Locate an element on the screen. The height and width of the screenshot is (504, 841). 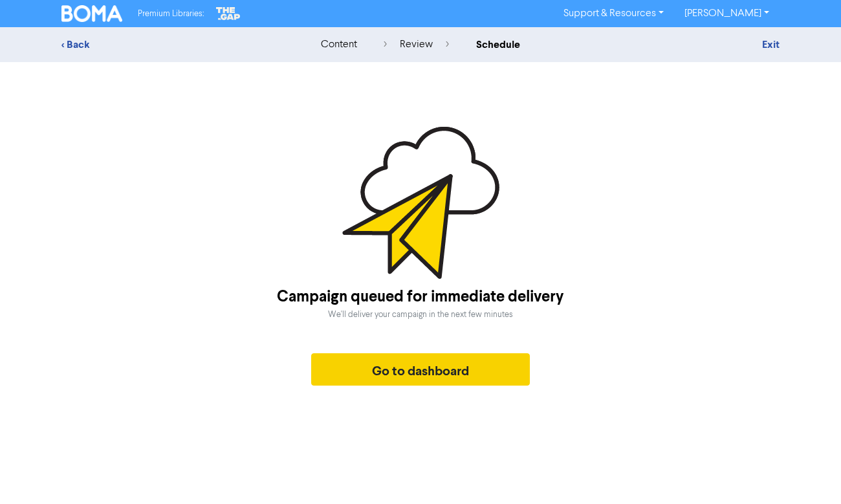
div: content is located at coordinates (339, 44).